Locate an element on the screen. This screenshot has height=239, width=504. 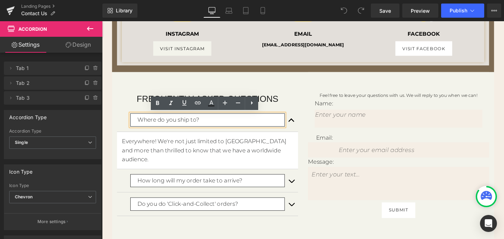
button: More is located at coordinates (495, 11).